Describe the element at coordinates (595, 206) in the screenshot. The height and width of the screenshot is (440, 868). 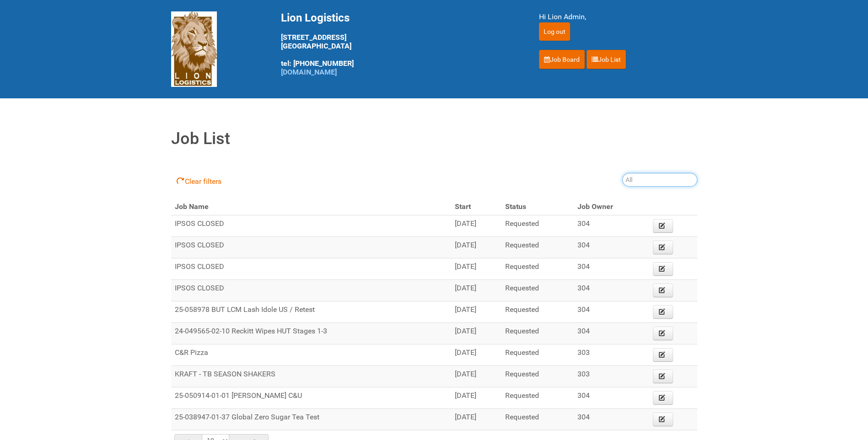
I see `span: Job Owner` at that location.